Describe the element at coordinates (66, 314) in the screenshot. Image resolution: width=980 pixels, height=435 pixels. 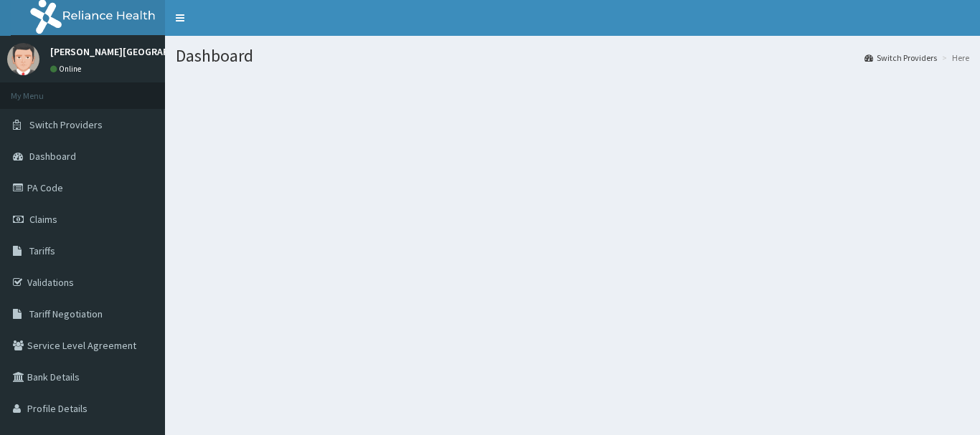
I see `span: Tariff Negotiation` at that location.